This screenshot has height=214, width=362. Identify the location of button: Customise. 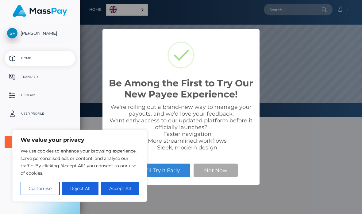
(40, 188).